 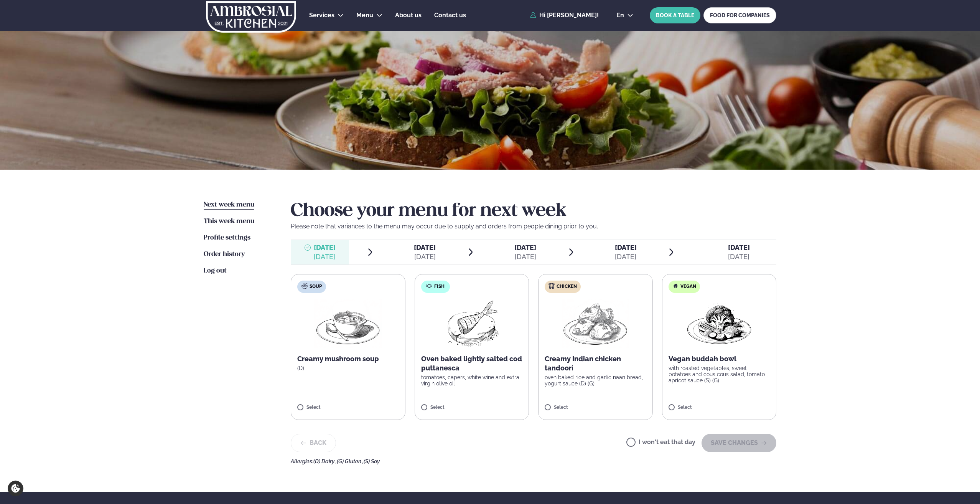 What do you see at coordinates (566, 287) in the screenshot?
I see `span: Chicken` at bounding box center [566, 287].